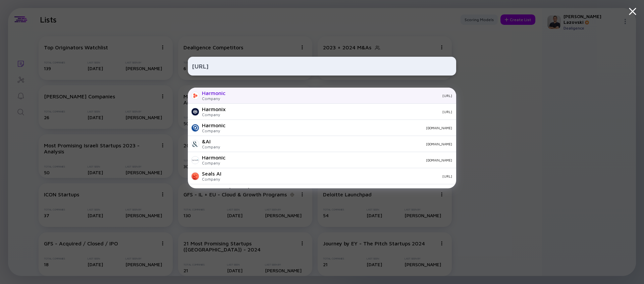 The image size is (644, 284). What do you see at coordinates (226, 190) in the screenshot?
I see `div: Kanava AI (YC X25)` at bounding box center [226, 190].